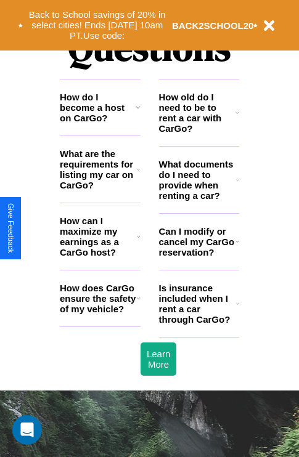  Describe the element at coordinates (98, 237) in the screenshot. I see `h3: How can I maximize my earnings as a CarGo host?` at that location.